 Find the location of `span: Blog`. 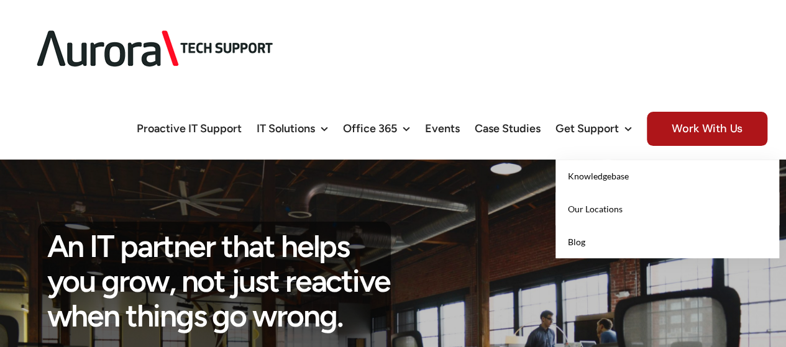

span: Blog is located at coordinates (576, 242).